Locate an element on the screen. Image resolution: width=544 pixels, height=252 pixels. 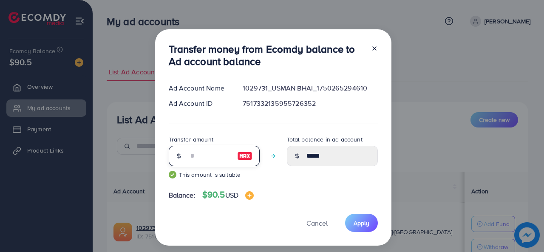
img: guide is located at coordinates (172, 175).